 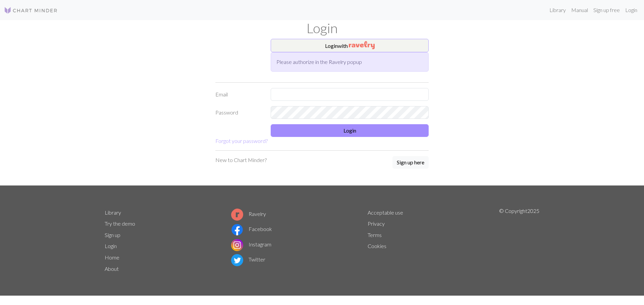 I want to click on p: © Copyright 2025, so click(x=519, y=241).